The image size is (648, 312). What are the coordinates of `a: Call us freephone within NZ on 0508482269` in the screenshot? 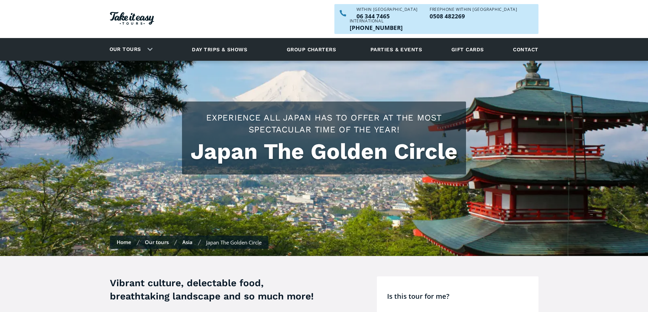 It's located at (473, 16).